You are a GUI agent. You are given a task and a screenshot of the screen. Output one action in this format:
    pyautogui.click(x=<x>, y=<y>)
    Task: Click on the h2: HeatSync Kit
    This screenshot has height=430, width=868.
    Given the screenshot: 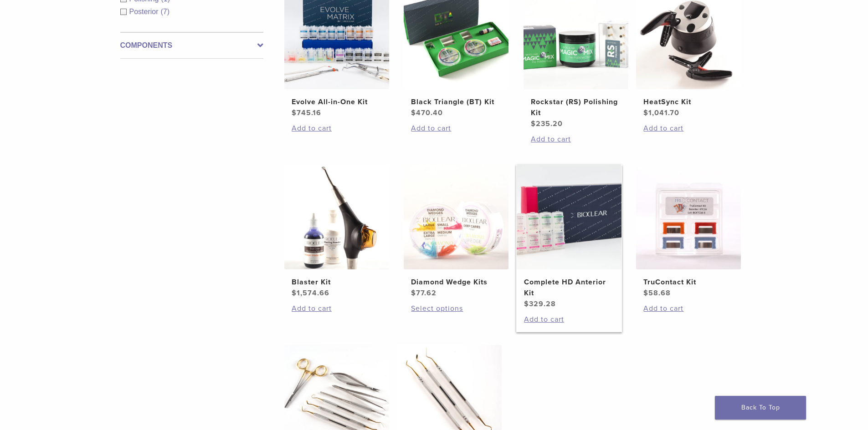 What is the action you would take?
    pyautogui.click(x=688, y=102)
    